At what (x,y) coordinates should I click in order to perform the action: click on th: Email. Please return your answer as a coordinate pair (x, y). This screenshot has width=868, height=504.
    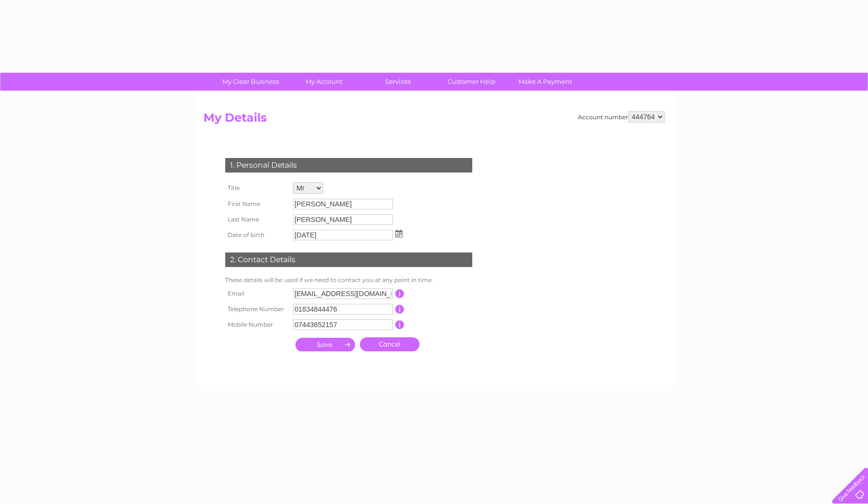
    Looking at the image, I should click on (257, 293).